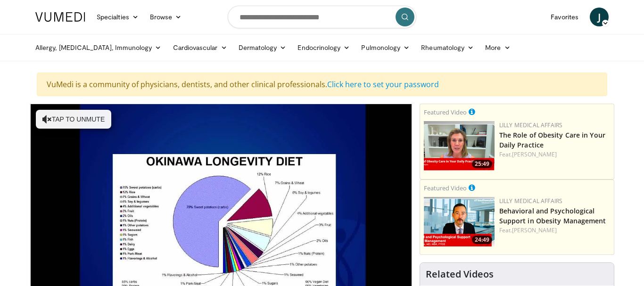 This screenshot has height=286, width=644. I want to click on img: VuMedi Logo, so click(61, 17).